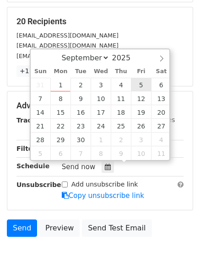 This screenshot has height=267, width=200. I want to click on span: October 5, 2025, so click(41, 153).